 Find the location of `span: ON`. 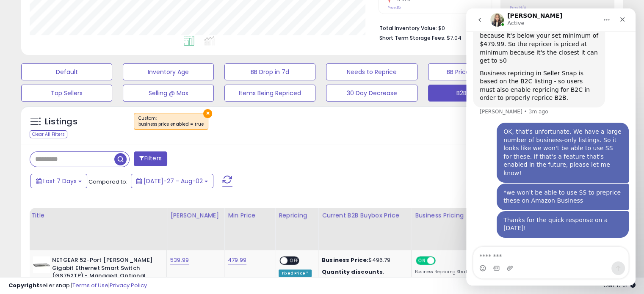

span: ON is located at coordinates (422, 261).